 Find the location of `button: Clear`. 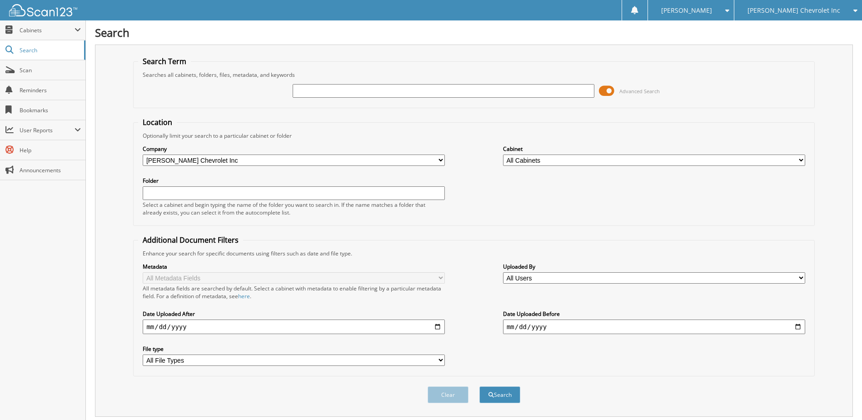

button: Clear is located at coordinates (448, 395).